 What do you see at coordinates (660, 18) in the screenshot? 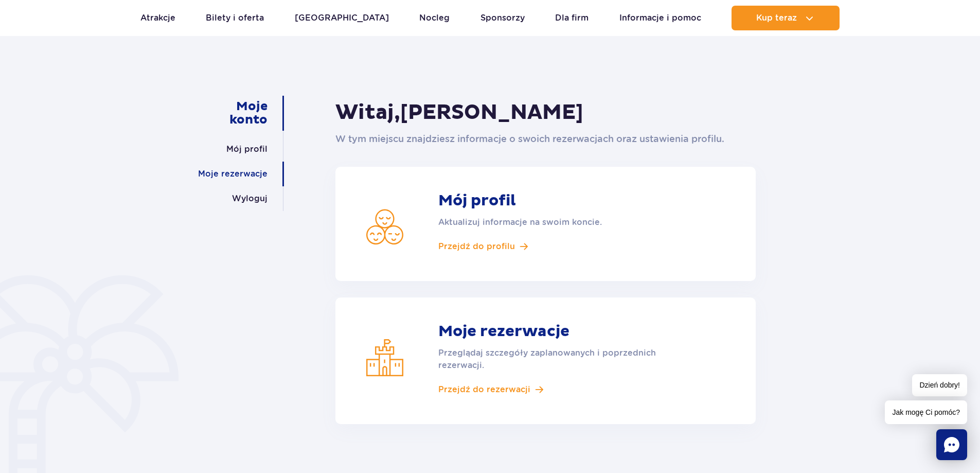
I see `a: Informacje i pomoc` at bounding box center [660, 18].